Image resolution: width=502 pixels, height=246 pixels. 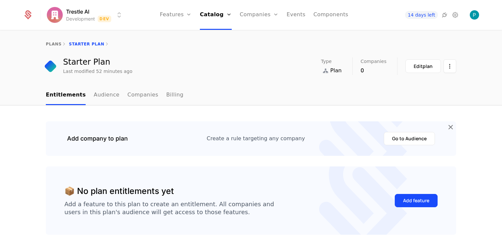 What do you see at coordinates (80, 19) in the screenshot?
I see `div: Development` at bounding box center [80, 19].